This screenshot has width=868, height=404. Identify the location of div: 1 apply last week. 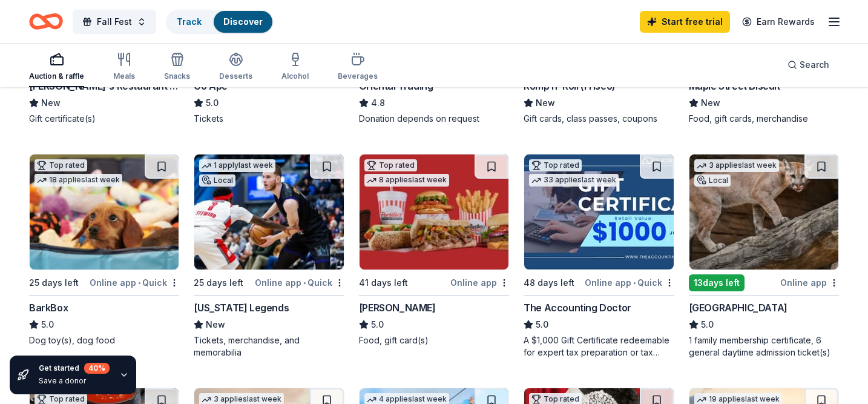
(237, 165).